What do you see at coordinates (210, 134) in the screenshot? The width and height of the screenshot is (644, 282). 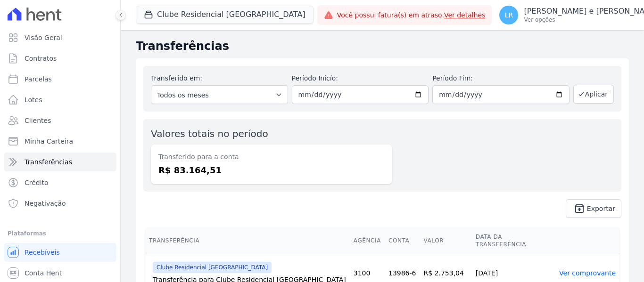 I see `label: Valores totais no período` at bounding box center [210, 134].